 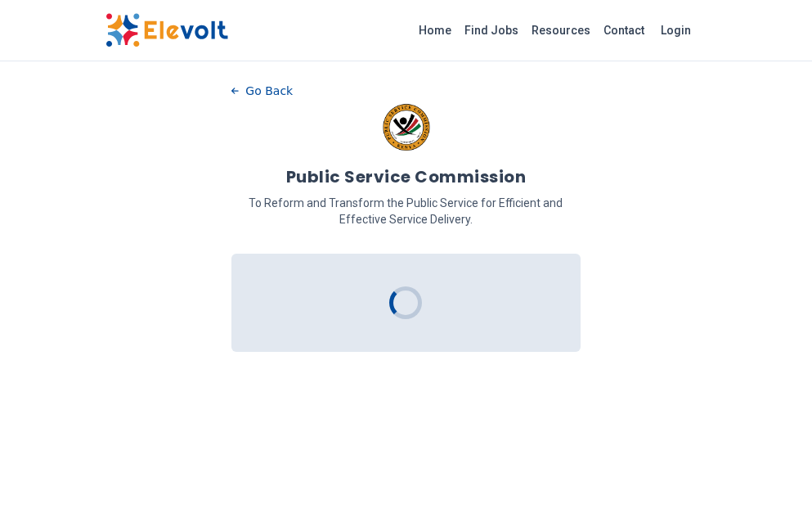 I want to click on a: Find Jobs, so click(x=492, y=31).